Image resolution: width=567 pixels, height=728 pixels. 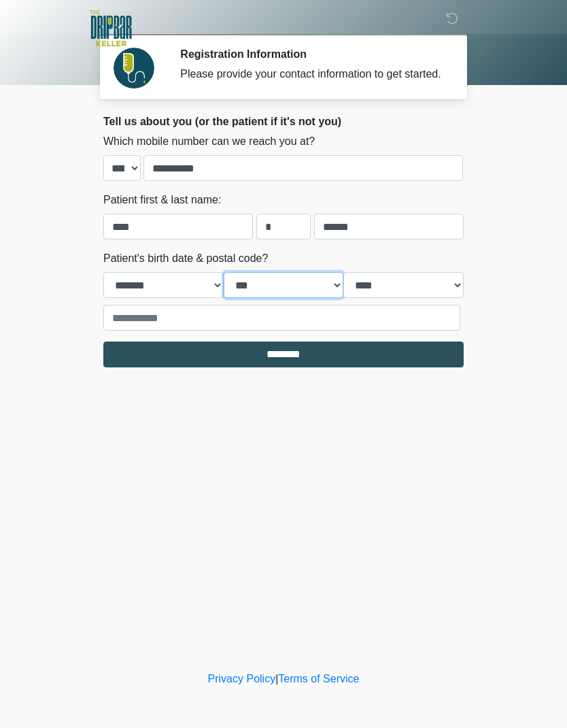 What do you see at coordinates (134, 68) in the screenshot?
I see `img: Agent Avatar` at bounding box center [134, 68].